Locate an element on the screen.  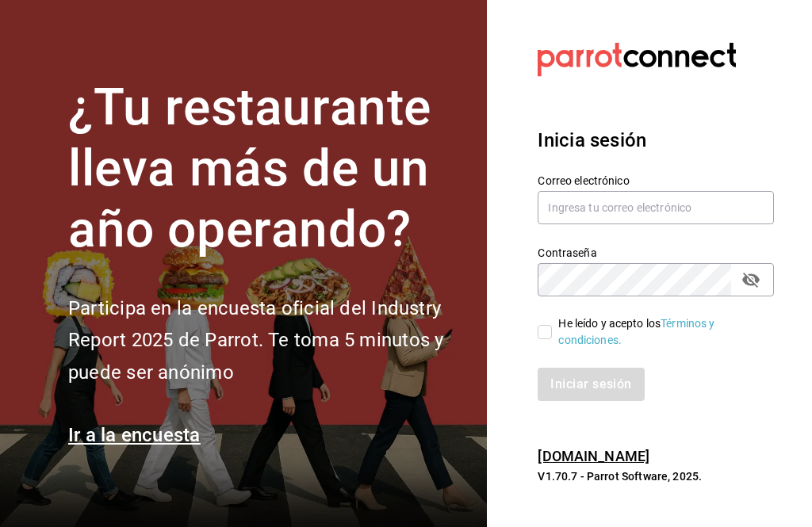
label: Contraseña is located at coordinates (655, 253).